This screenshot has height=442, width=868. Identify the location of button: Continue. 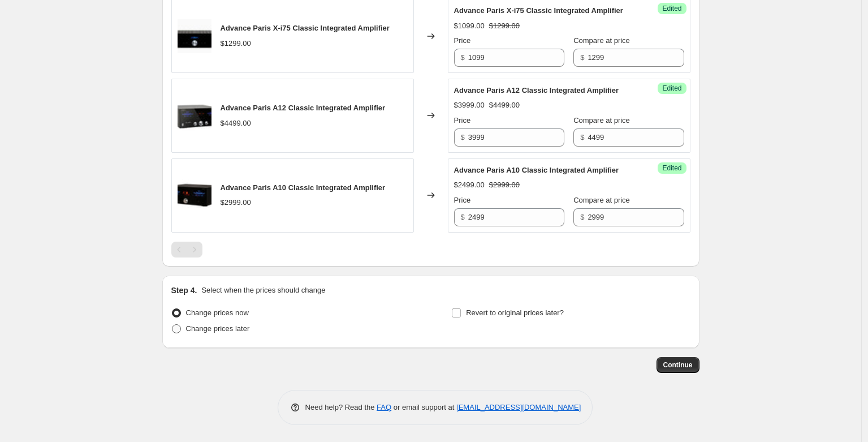
(678, 365).